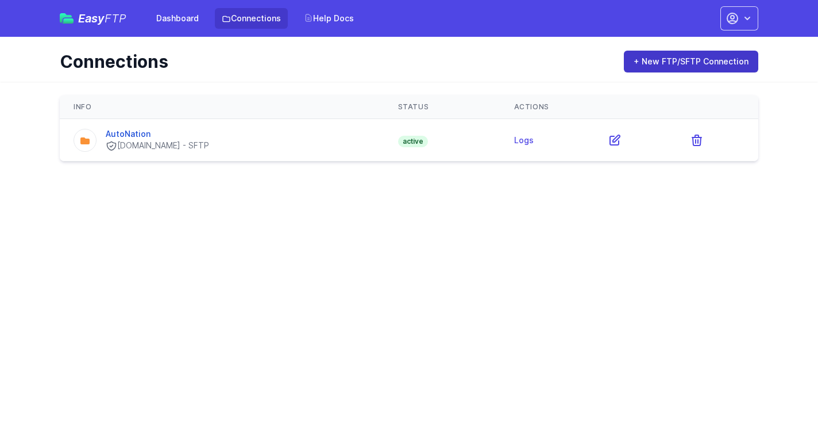 The height and width of the screenshot is (444, 818). I want to click on img: easyftp_logo.png, so click(67, 18).